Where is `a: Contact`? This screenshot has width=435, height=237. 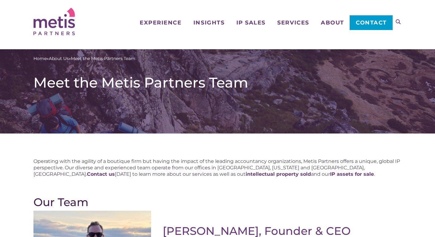 a: Contact is located at coordinates (371, 23).